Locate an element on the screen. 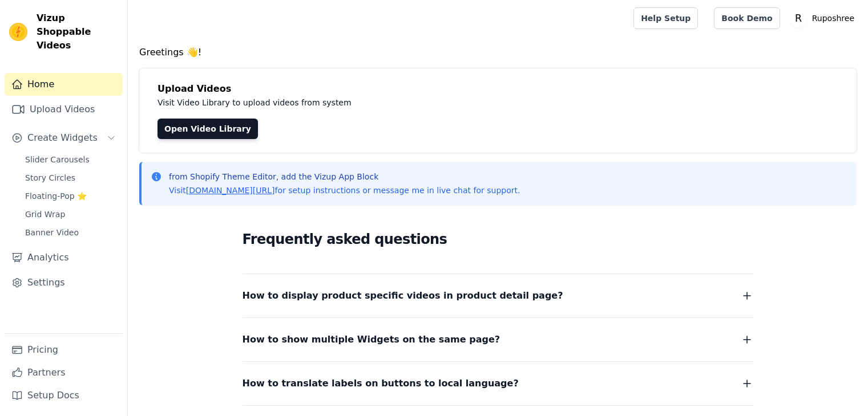 This screenshot has height=416, width=868. p: Visit for setup instructions or message me in live chat for support. is located at coordinates (345, 190).